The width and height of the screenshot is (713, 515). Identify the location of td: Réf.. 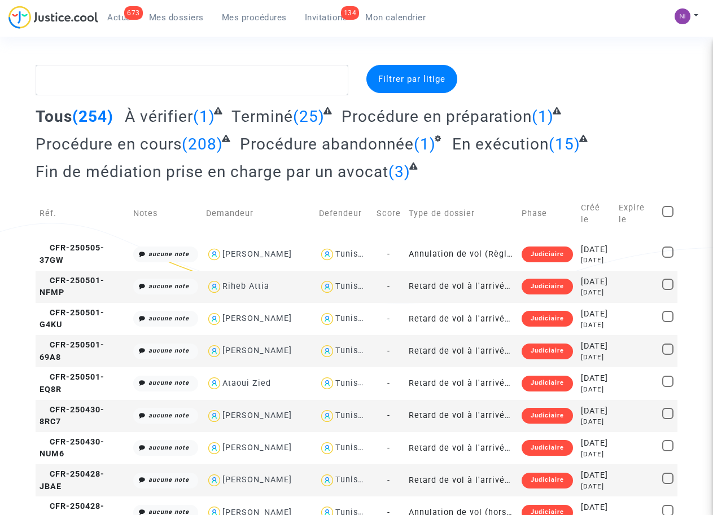
(82, 214).